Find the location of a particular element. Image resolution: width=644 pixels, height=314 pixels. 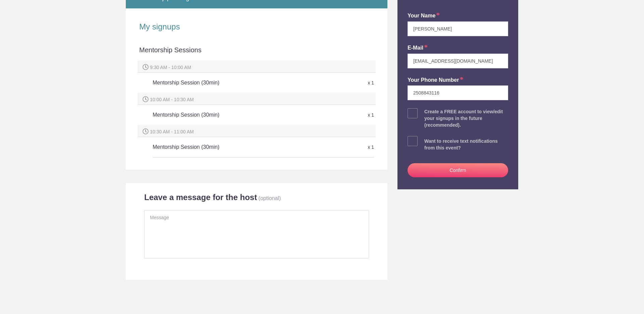

input: e.g. julie@gmail.com is located at coordinates (458, 61).